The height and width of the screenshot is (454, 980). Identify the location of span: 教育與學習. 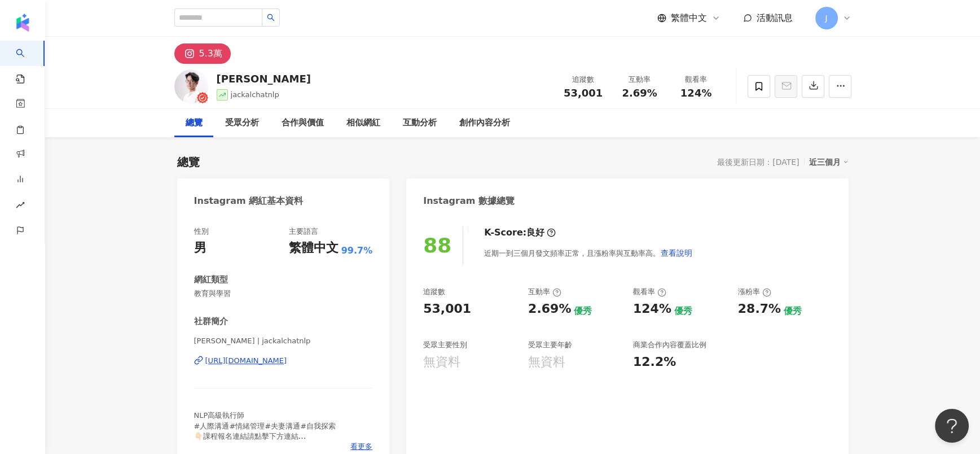
(283, 294).